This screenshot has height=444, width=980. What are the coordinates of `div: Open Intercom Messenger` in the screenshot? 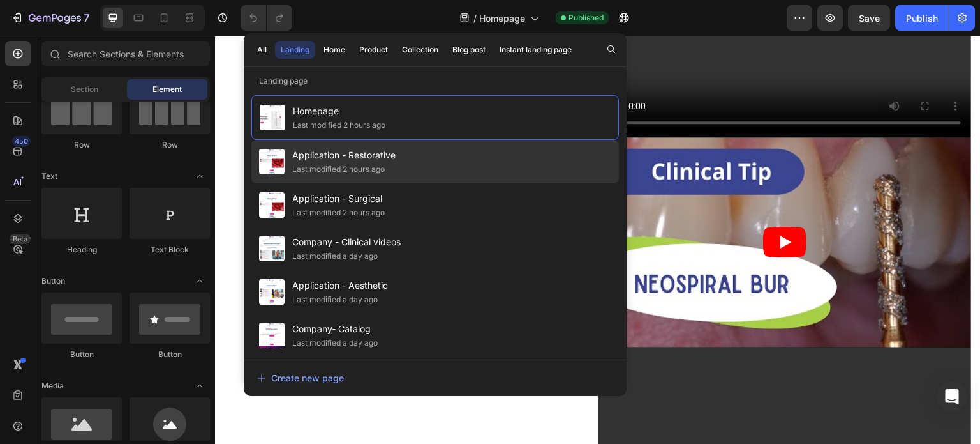 It's located at (952, 397).